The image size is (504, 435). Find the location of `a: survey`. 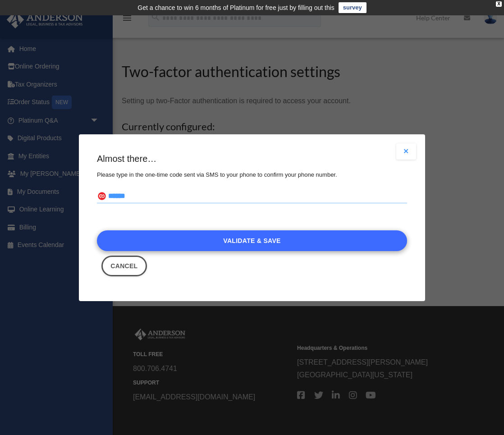

a: survey is located at coordinates (353, 8).